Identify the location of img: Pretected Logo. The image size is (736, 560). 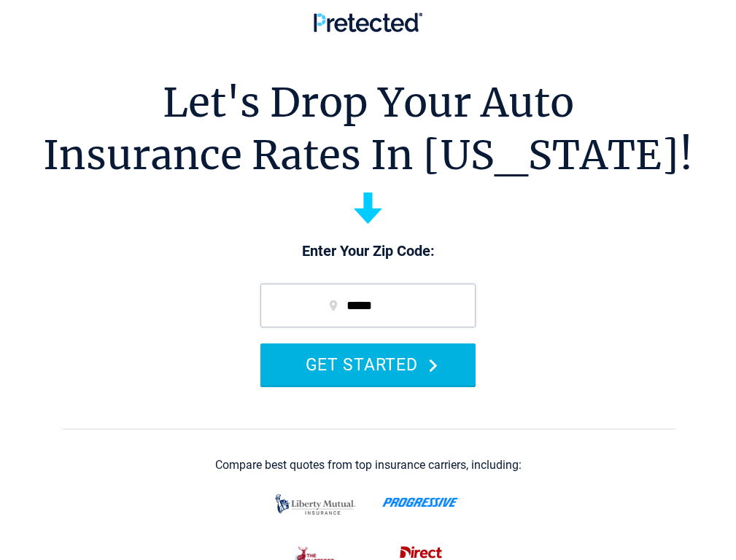
(367, 22).